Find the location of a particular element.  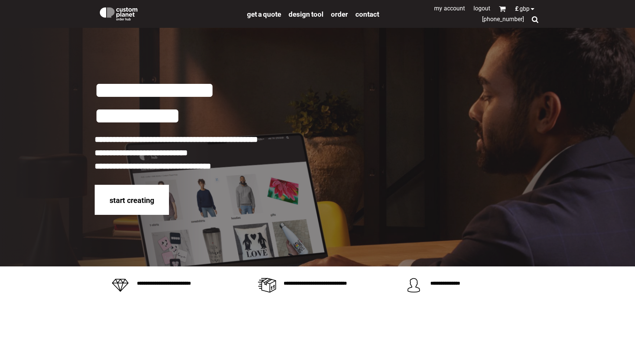

img: Custom Planet is located at coordinates (118, 13).